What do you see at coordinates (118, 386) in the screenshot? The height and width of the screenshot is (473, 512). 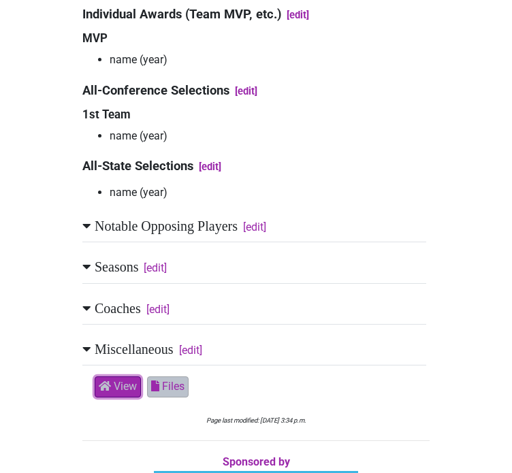 I see `a: View` at bounding box center [118, 386].